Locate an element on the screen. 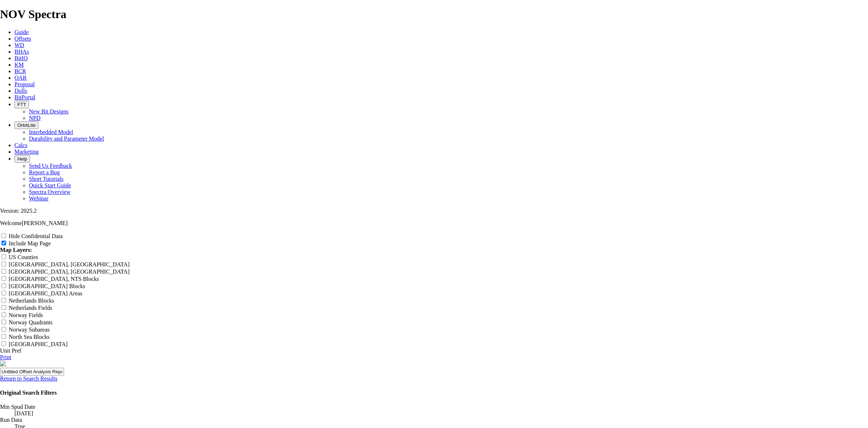 The height and width of the screenshot is (428, 868). span: Help is located at coordinates (22, 159).